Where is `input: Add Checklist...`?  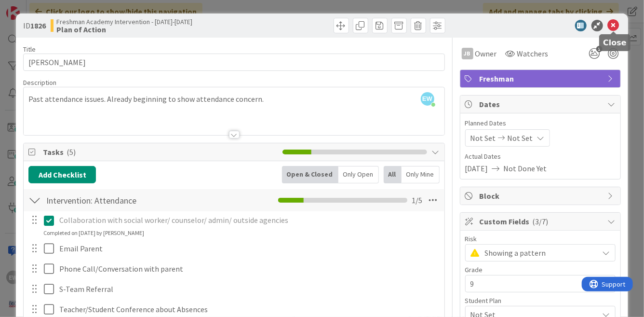
input: Add Checklist... is located at coordinates (130, 200).